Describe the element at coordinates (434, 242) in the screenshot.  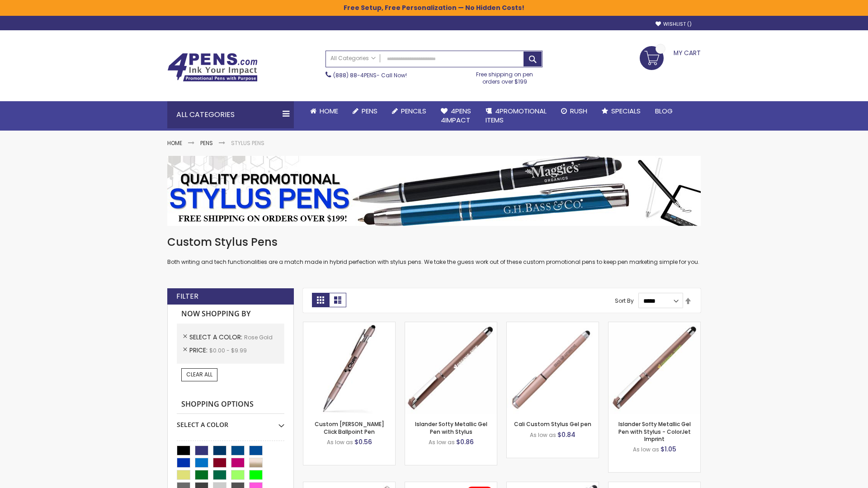
I see `h1: Custom Stylus Pens` at that location.